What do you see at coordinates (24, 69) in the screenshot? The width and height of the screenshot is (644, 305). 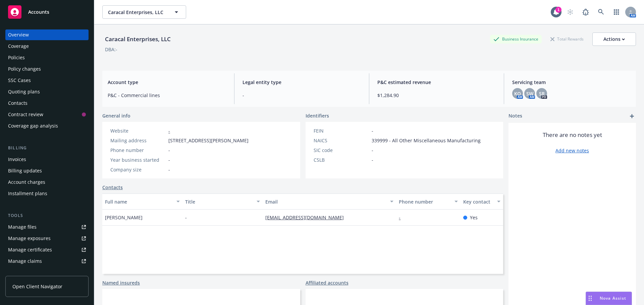 I see `div: Policy changes` at bounding box center [24, 69].